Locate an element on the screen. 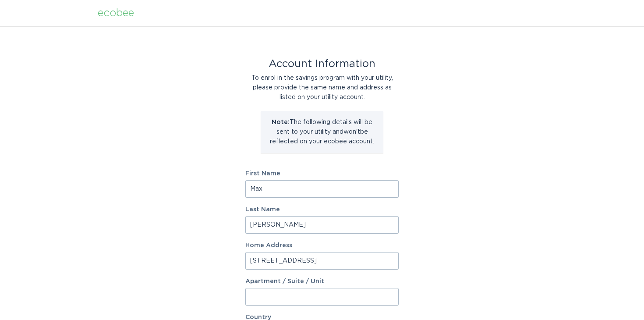 The image size is (644, 320). label: Apartment / Suite / Unit is located at coordinates (322, 281).